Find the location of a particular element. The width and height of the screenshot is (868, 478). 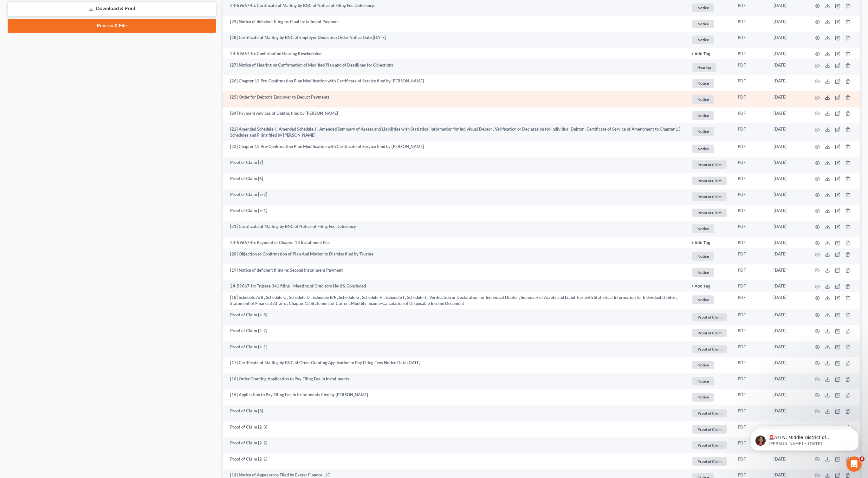

td: 24-59667-lrc Confirmation Hearing Rescheduled is located at coordinates (455, 54).